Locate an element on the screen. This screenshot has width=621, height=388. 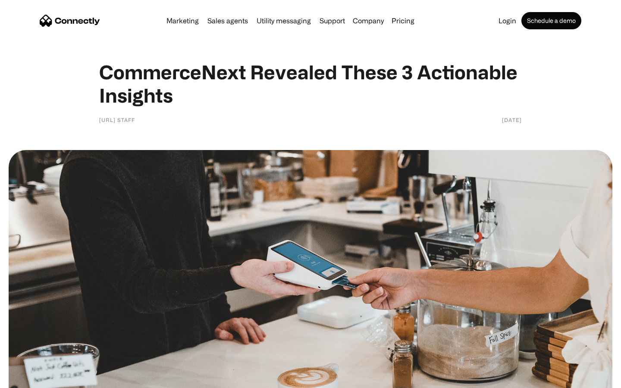
a: Utility messaging is located at coordinates (284, 21).